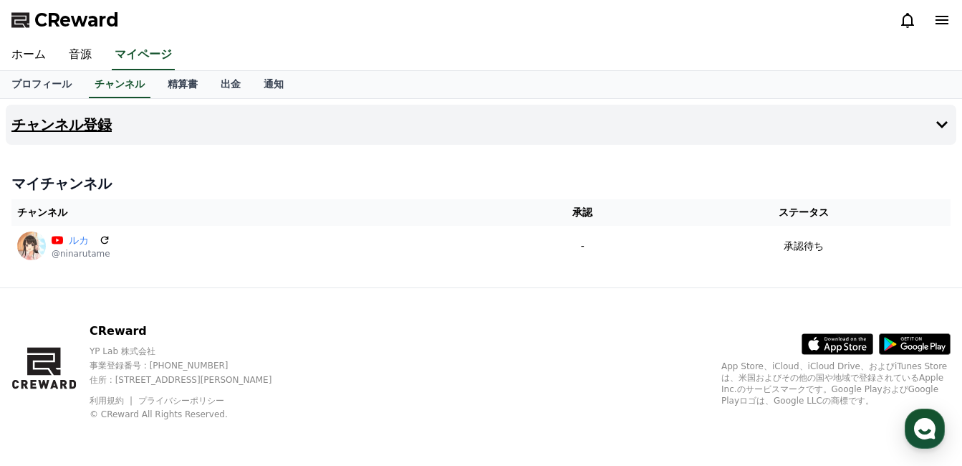 The image size is (962, 466). I want to click on a: プライバシーポリシー, so click(181, 400).